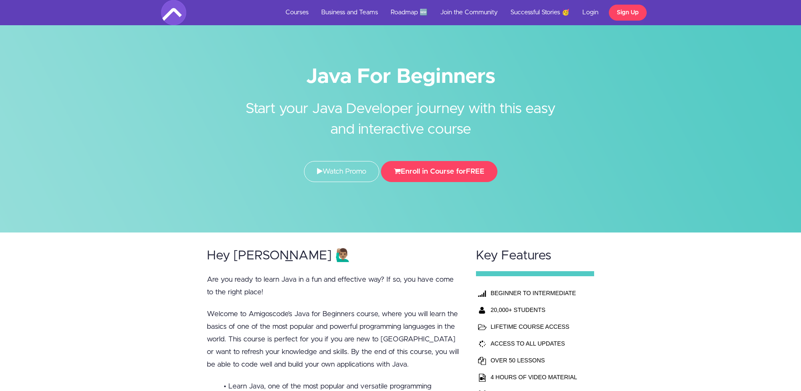  I want to click on button: Enroll in Course forFREE, so click(439, 172).